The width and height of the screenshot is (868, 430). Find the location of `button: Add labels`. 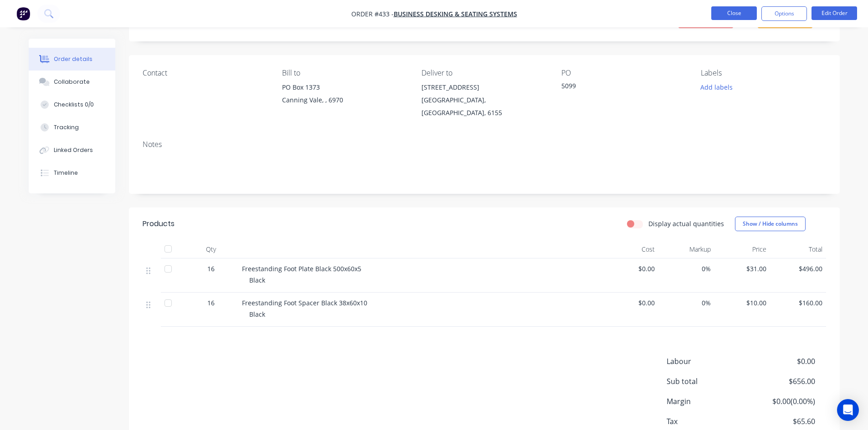

button: Add labels is located at coordinates (717, 87).